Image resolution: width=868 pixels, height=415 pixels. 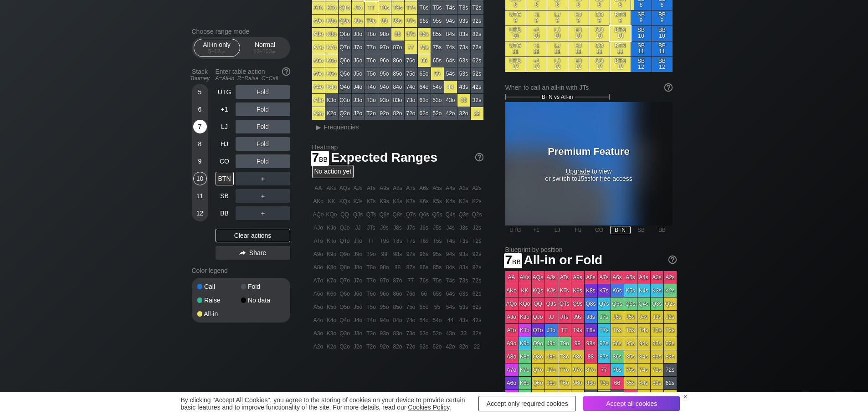 I want to click on div: T6o, so click(x=371, y=61).